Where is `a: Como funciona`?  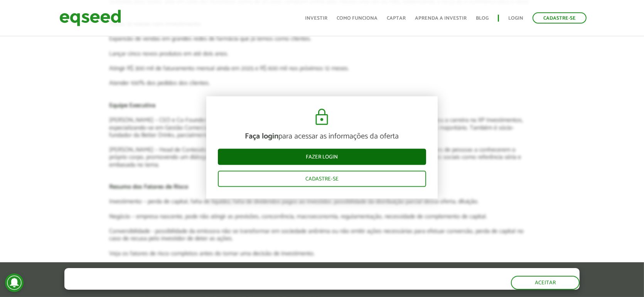
a: Como funciona is located at coordinates (357, 18).